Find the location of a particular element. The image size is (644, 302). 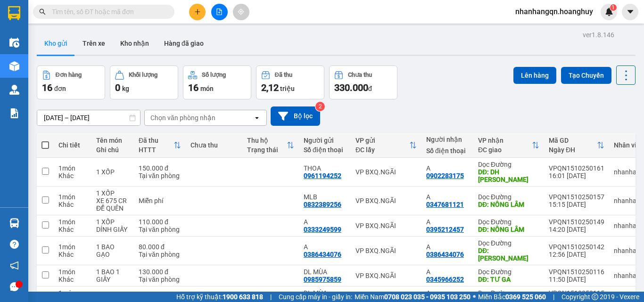

div: 0395212457 is located at coordinates (446, 229).